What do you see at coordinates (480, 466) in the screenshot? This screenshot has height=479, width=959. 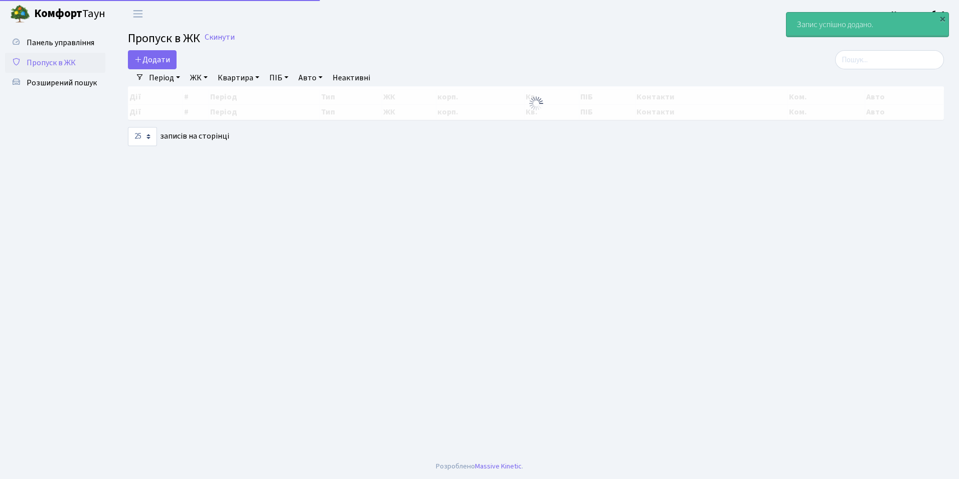 I see `div: Розроблено .` at bounding box center [480, 466].